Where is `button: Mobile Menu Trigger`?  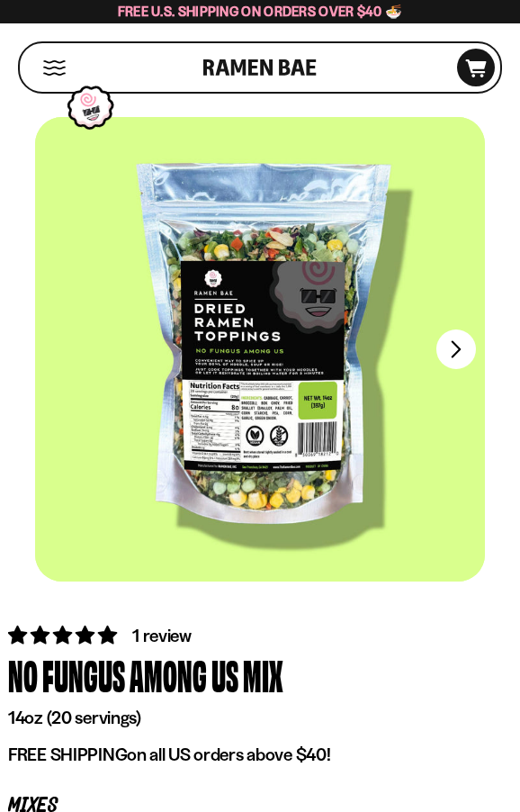
button: Mobile Menu Trigger is located at coordinates (54, 68).